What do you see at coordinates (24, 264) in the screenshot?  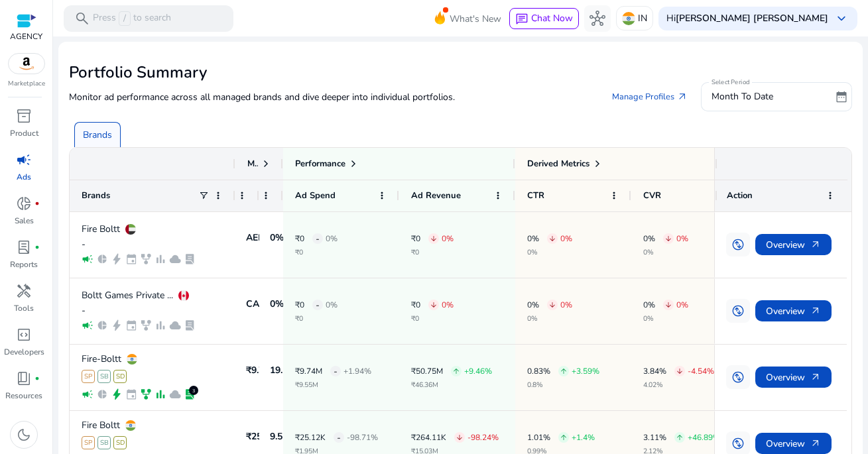 I see `p: Reports` at bounding box center [24, 264].